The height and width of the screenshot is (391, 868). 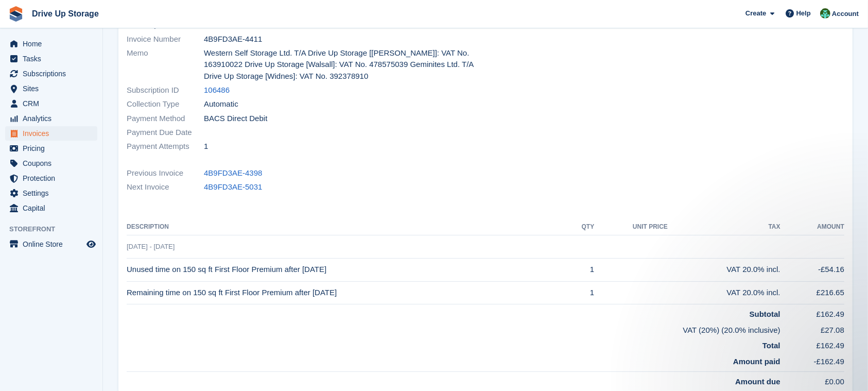 What do you see at coordinates (233, 187) in the screenshot?
I see `a: 4B9FD3AE-5031` at bounding box center [233, 187].